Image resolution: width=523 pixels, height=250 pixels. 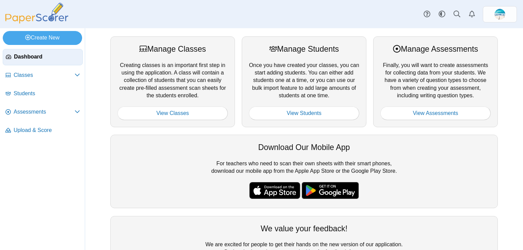 I want to click on a: PaperScorer, so click(x=37, y=21).